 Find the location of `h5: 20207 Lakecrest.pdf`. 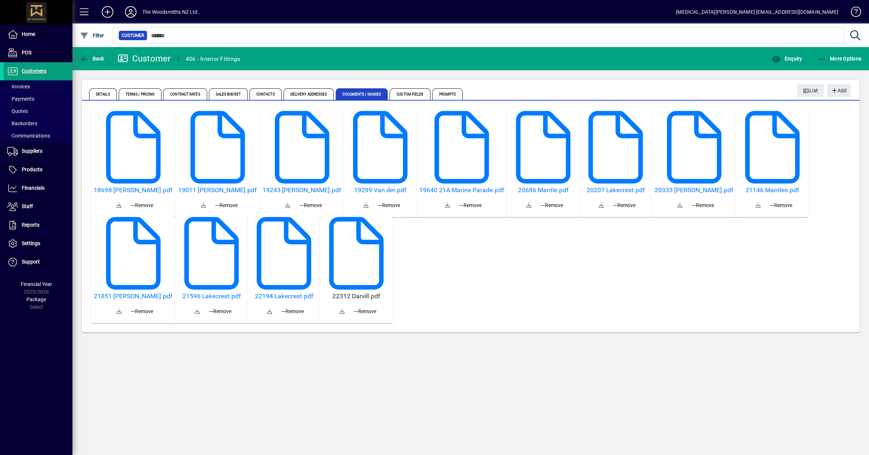

h5: 20207 Lakecrest.pdf is located at coordinates (616, 190).